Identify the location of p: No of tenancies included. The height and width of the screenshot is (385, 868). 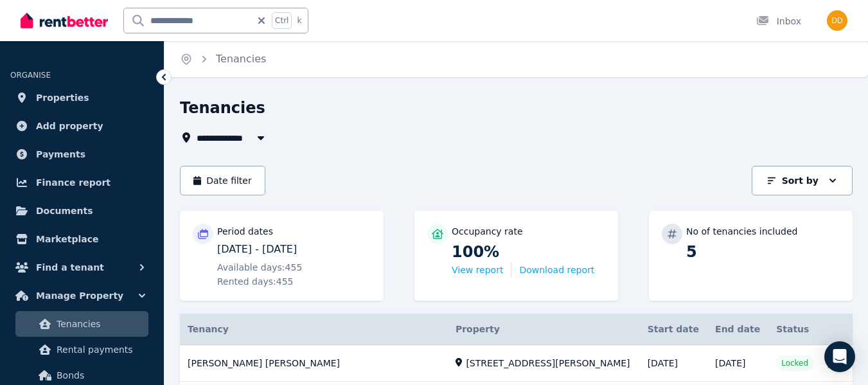
(742, 231).